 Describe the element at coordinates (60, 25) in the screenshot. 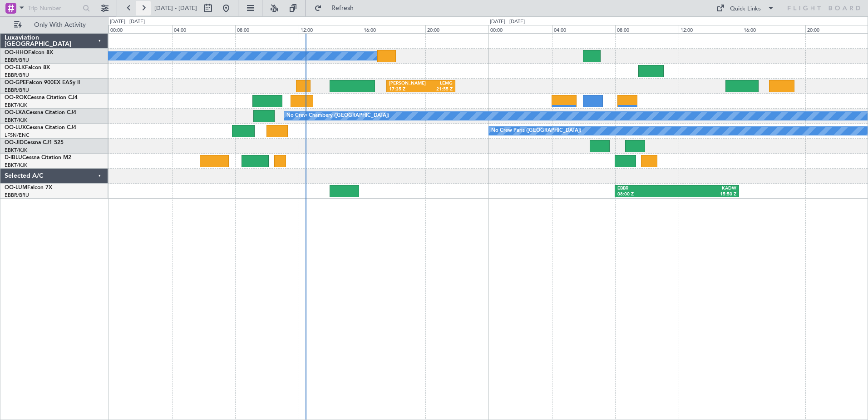

I see `span: Only With Activity` at that location.